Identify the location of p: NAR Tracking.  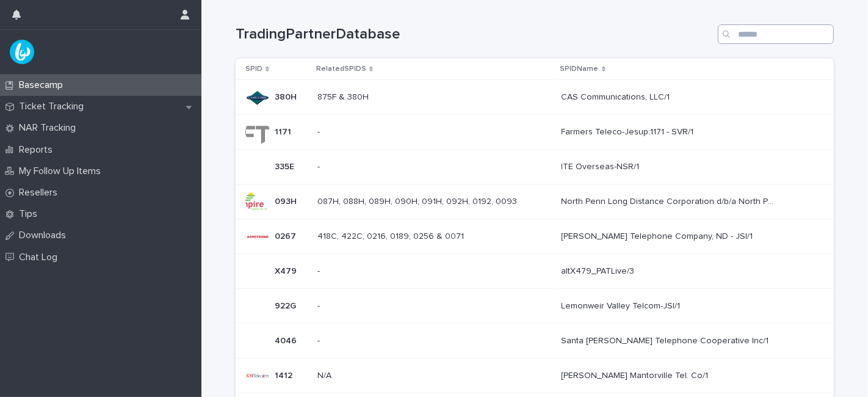
(49, 128).